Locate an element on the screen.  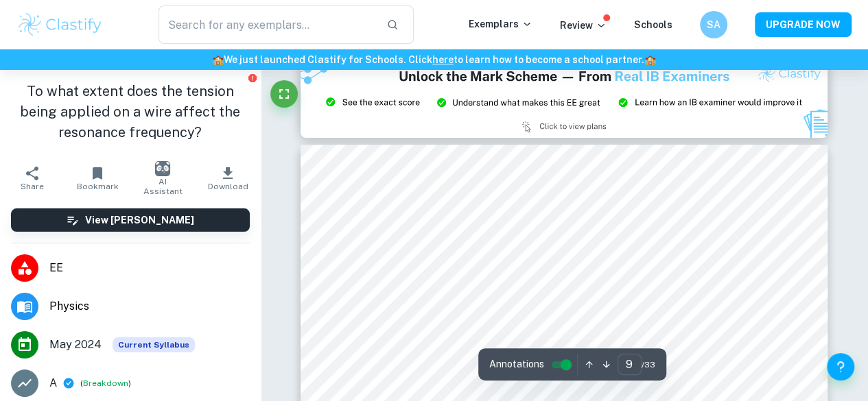
button: Help and Feedback is located at coordinates (841, 367).